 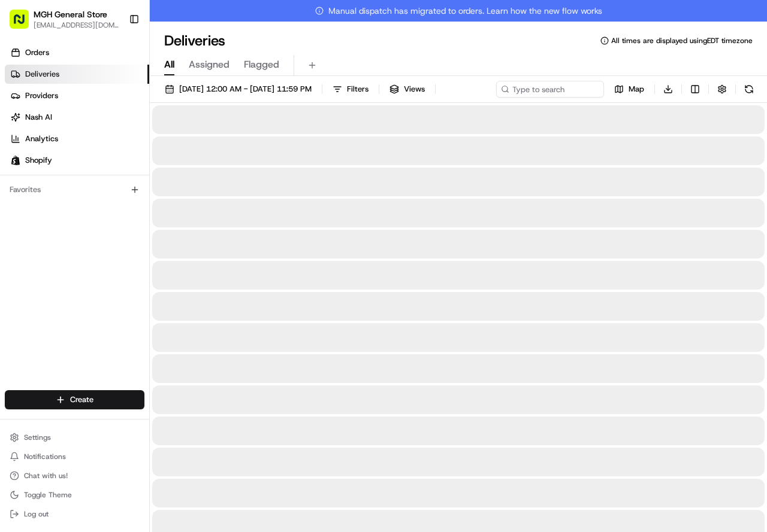 What do you see at coordinates (169, 64) in the screenshot?
I see `span: All` at bounding box center [169, 64].